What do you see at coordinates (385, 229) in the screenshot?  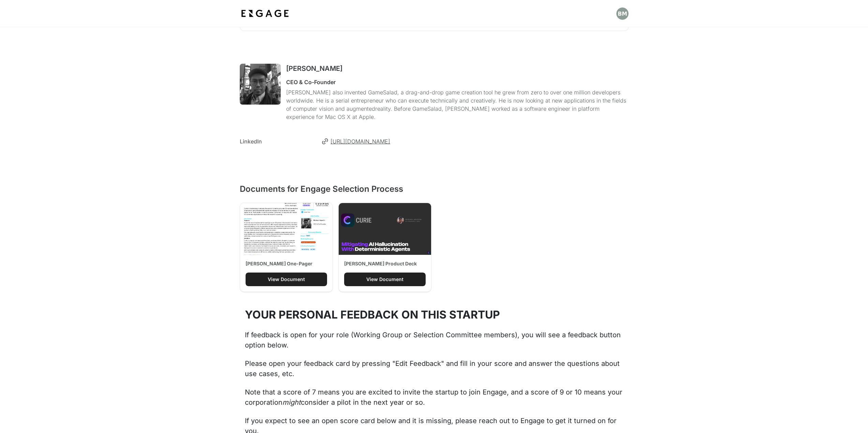 I see `img: 94Bu_erqakGb1elLrM1okn_dAR_ldvb9Oa3r_1_Czp4` at bounding box center [385, 229].